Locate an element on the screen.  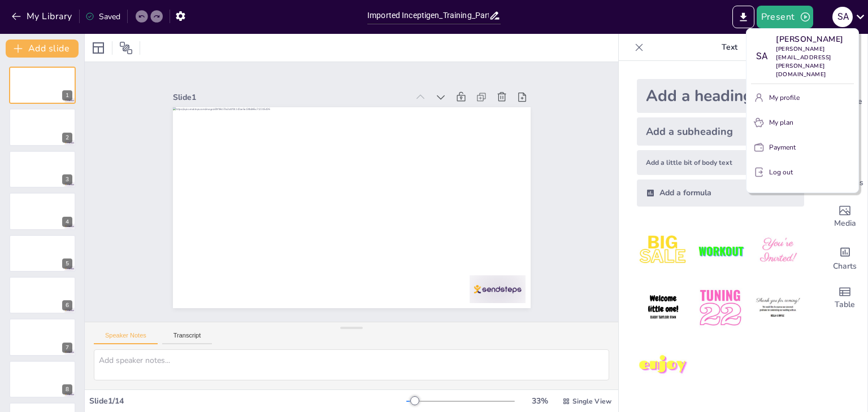
button: My profile is located at coordinates (803, 98).